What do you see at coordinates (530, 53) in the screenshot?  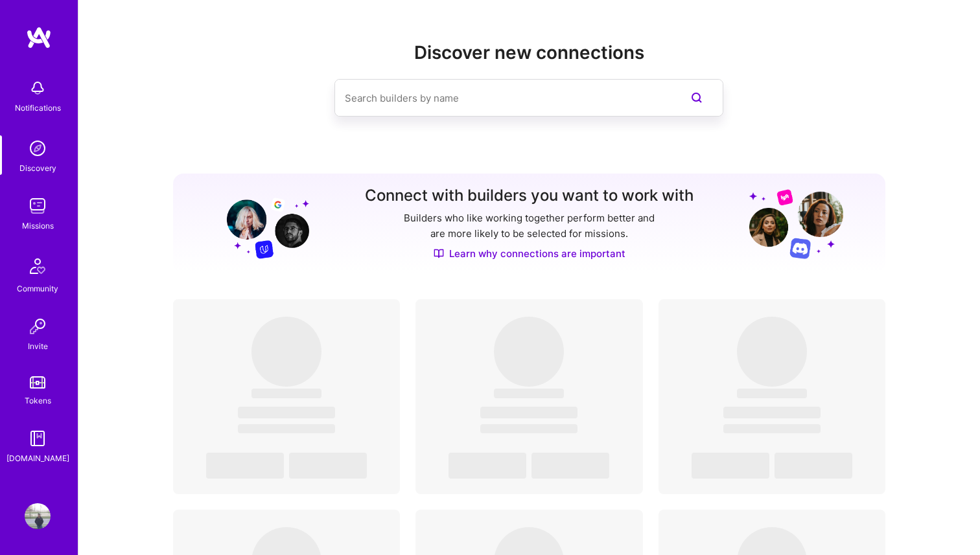 I see `h2: Discover new connections` at bounding box center [530, 53].